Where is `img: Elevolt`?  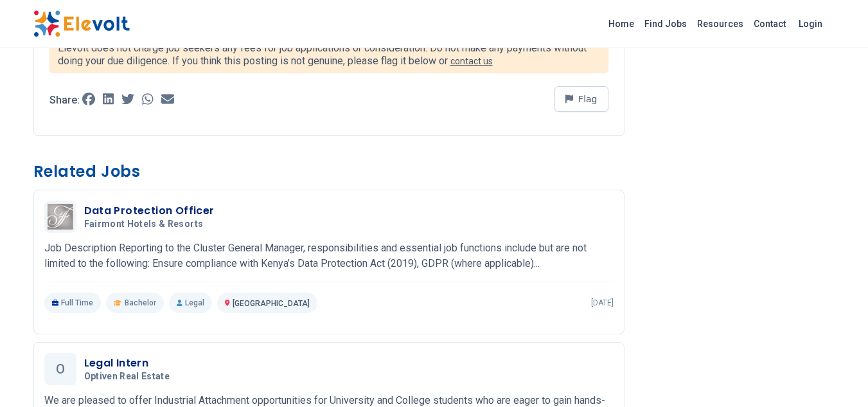
img: Elevolt is located at coordinates (82, 24).